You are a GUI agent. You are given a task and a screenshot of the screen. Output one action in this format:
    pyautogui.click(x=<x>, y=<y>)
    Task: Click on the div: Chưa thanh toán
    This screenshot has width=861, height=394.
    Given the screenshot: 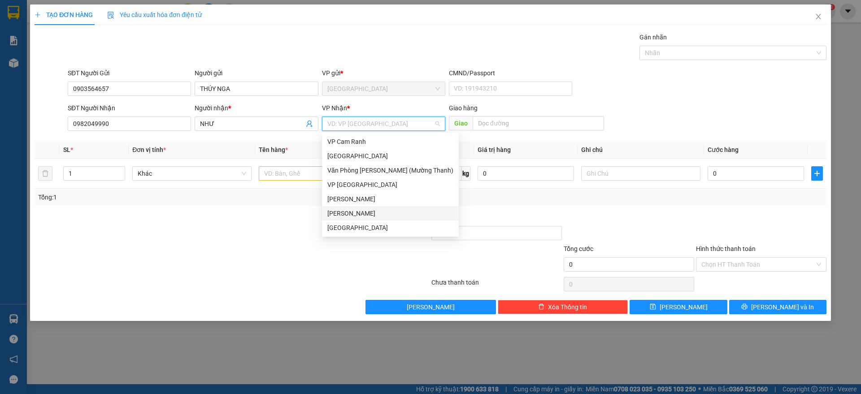 What is the action you would take?
    pyautogui.click(x=496, y=285)
    